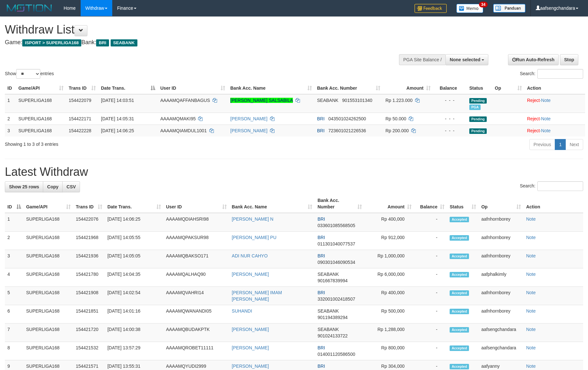  Describe the element at coordinates (273, 204) in the screenshot. I see `th: Bank Acc. Name: activate to sort column ascending` at that location.